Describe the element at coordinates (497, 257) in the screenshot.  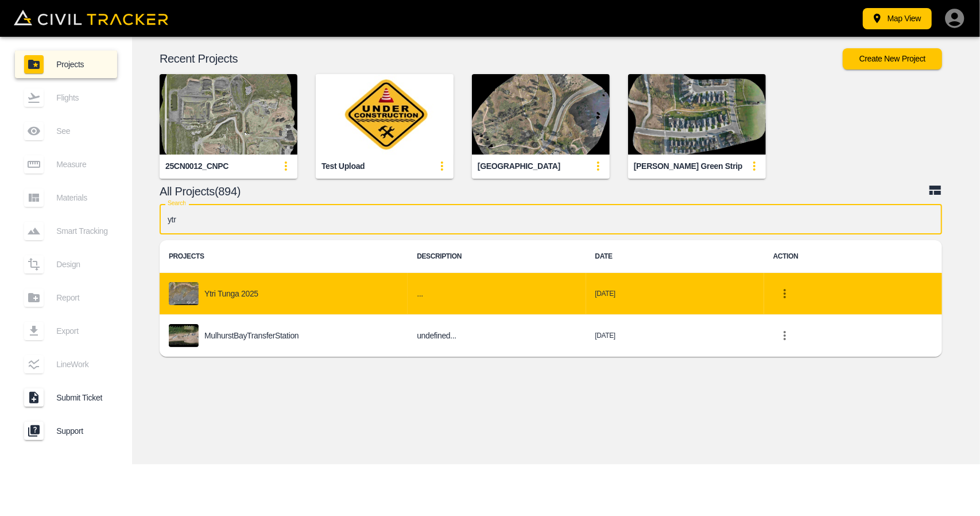
I see `th: DESCRIPTION` at that location.